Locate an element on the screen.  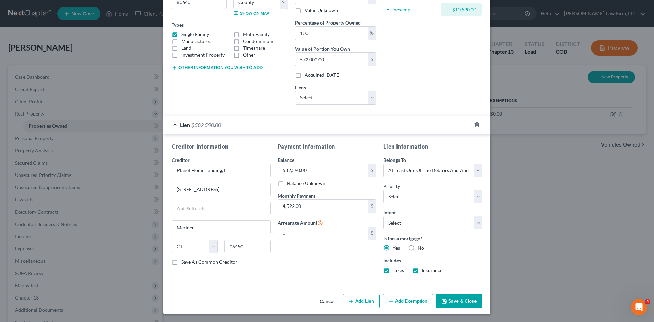
input: Enter zip... is located at coordinates (247, 246).